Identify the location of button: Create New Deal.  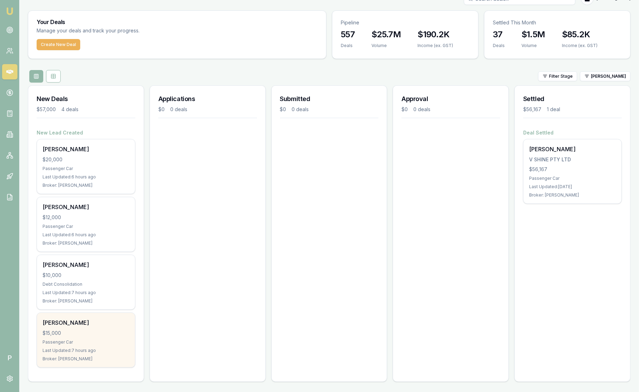
(58, 45).